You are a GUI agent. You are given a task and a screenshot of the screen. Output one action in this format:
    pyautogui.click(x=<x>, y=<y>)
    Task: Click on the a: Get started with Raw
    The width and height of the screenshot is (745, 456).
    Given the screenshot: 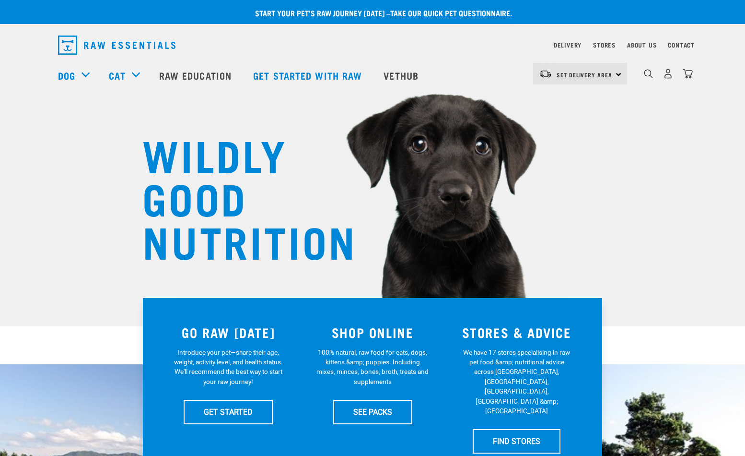 What is the action you would take?
    pyautogui.click(x=309, y=75)
    